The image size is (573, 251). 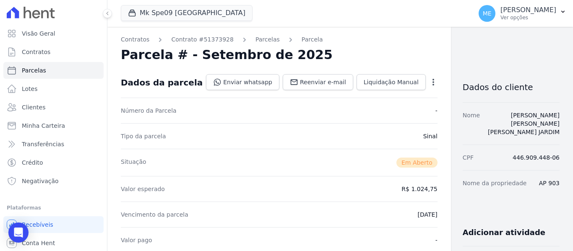 I want to click on a: Transferências, so click(x=53, y=144).